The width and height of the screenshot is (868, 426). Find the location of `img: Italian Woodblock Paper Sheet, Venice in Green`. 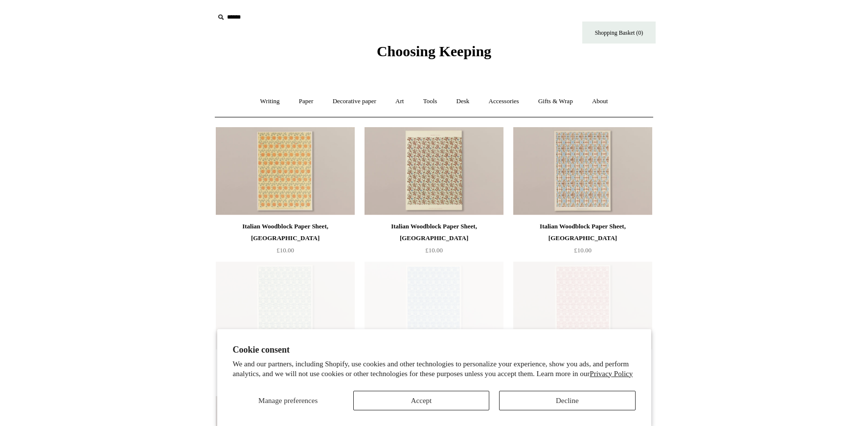

img: Italian Woodblock Paper Sheet, Venice in Green is located at coordinates (285, 306).